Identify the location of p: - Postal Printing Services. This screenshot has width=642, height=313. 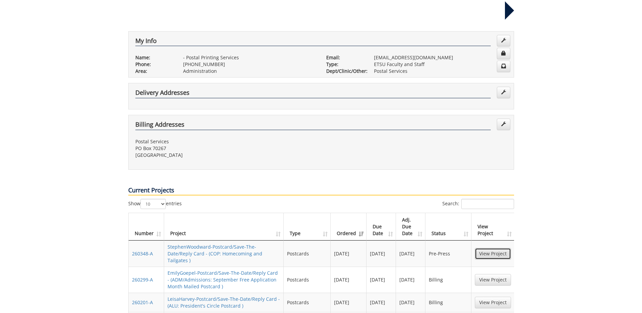
(250, 58).